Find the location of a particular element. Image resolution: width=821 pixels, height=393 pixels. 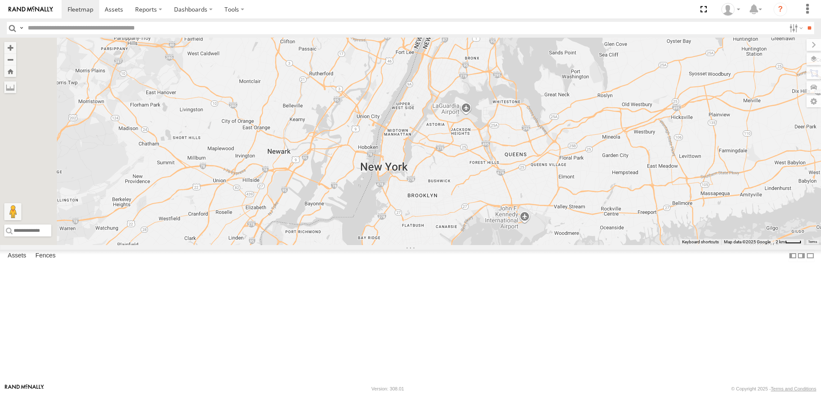

label: Measure is located at coordinates (10, 87).